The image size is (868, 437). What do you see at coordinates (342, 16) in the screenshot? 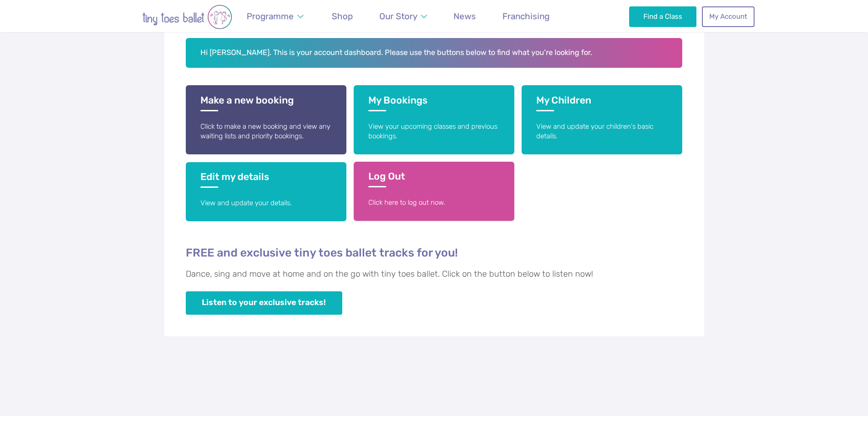
I see `span: Shop` at bounding box center [342, 16].